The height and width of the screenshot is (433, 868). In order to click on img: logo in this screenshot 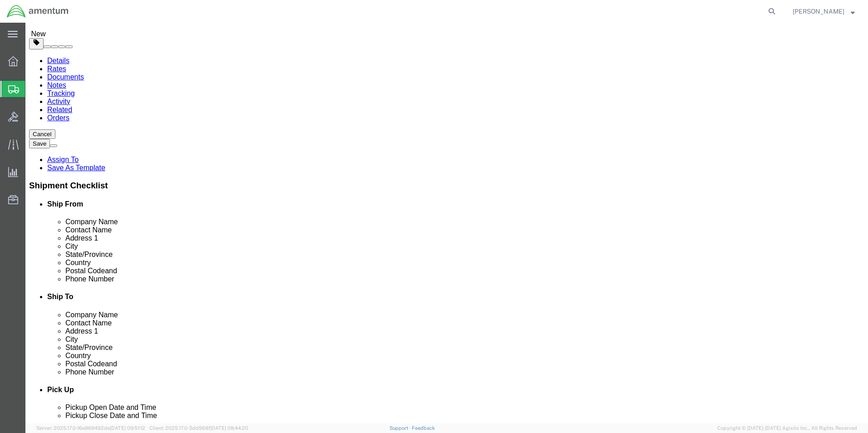, I will do `click(38, 12)`.